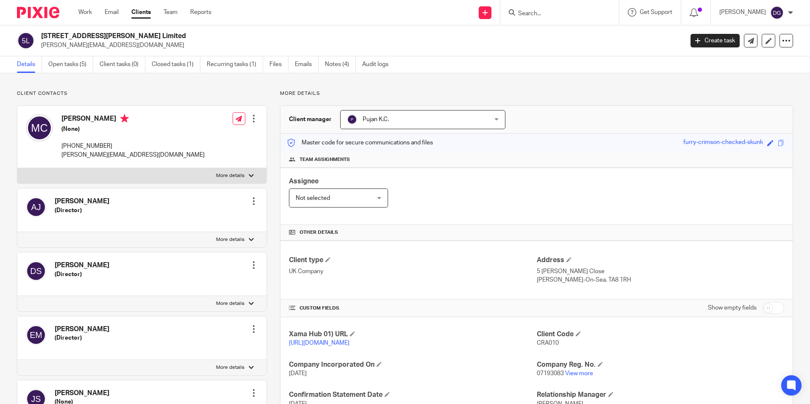 Image resolution: width=810 pixels, height=404 pixels. Describe the element at coordinates (548, 343) in the screenshot. I see `span: CRA010` at that location.